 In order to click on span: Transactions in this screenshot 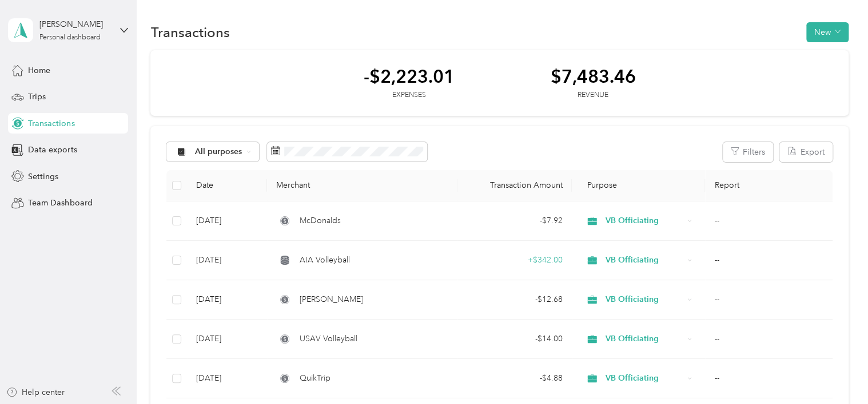, I will do `click(51, 123)`.